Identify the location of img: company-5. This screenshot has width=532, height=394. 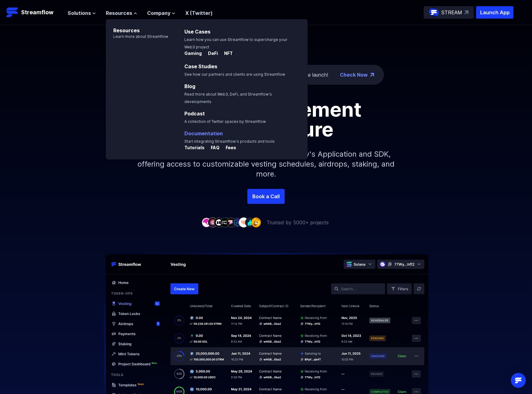
(231, 222).